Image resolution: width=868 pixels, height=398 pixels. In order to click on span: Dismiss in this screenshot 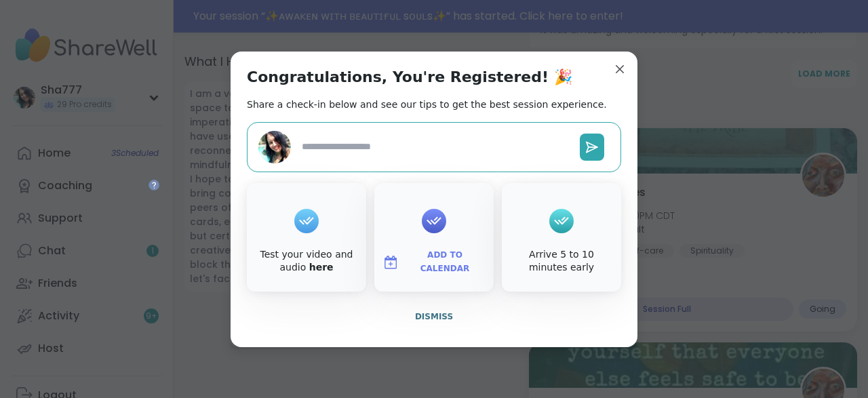, I will do `click(434, 317)`.